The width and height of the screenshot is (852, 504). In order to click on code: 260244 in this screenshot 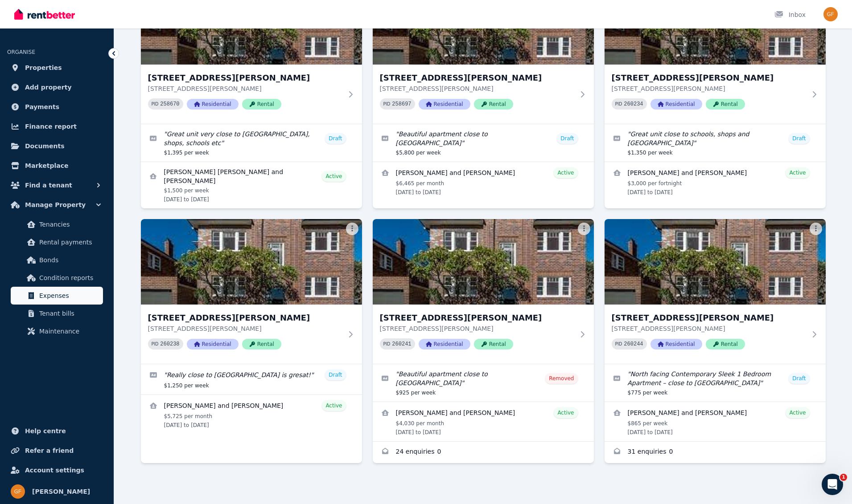, I will do `click(633, 344)`.